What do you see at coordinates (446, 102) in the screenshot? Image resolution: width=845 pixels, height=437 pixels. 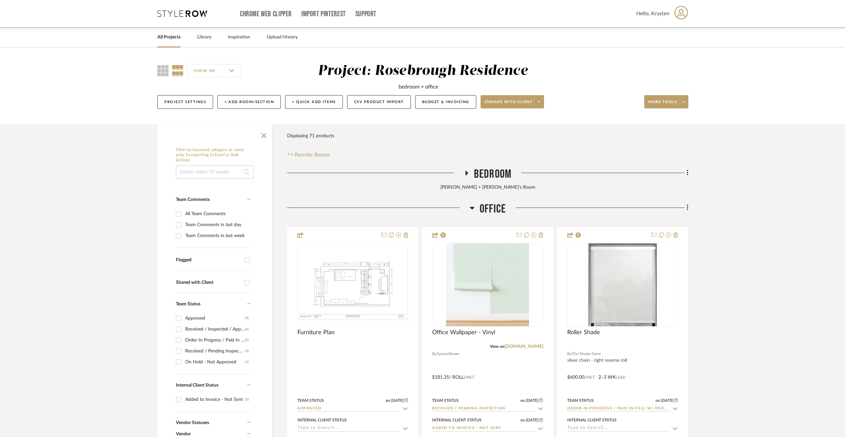 I see `button: Budget & Invoicing` at bounding box center [446, 102].